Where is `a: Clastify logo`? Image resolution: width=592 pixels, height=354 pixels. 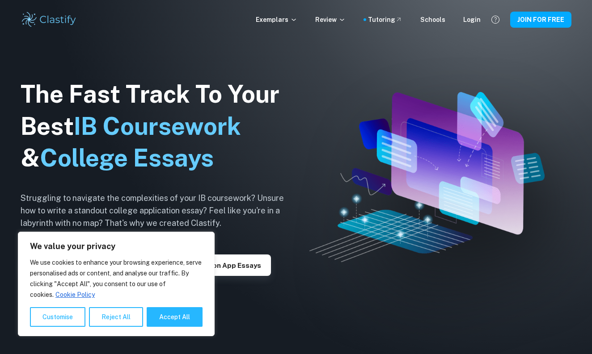
a: Clastify logo is located at coordinates (49, 20).